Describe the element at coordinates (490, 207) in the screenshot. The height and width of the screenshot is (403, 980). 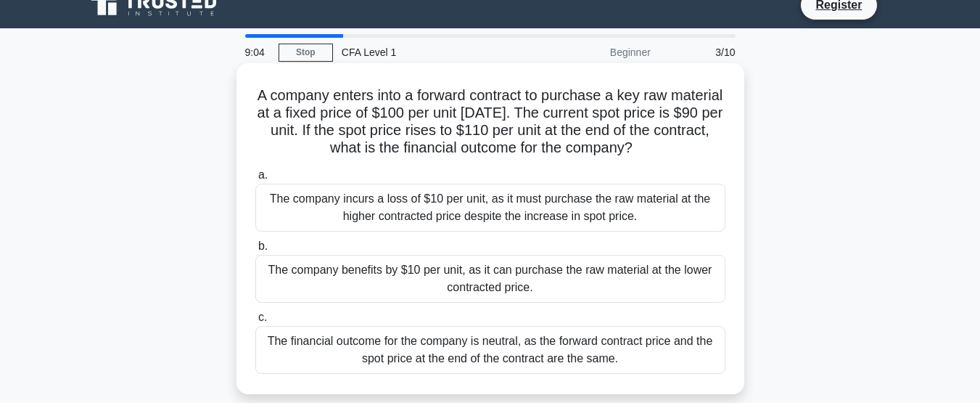
I see `div: The company incurs a loss of $10 per unit, as it must purchase the raw material at the higher con...` at that location.